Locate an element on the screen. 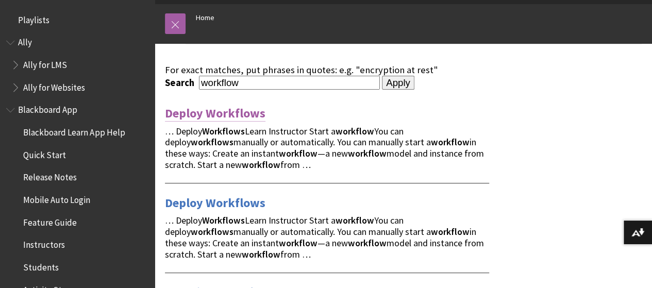  span: Feature Guide is located at coordinates (50, 221).